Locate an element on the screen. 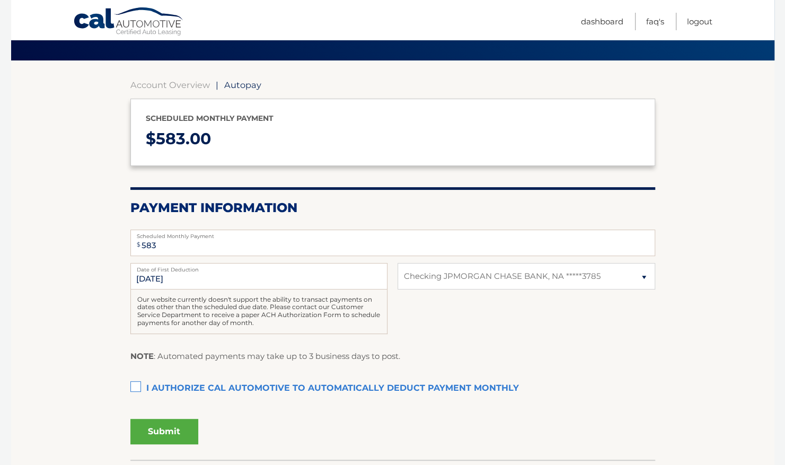  span: Autopay is located at coordinates (243, 85).